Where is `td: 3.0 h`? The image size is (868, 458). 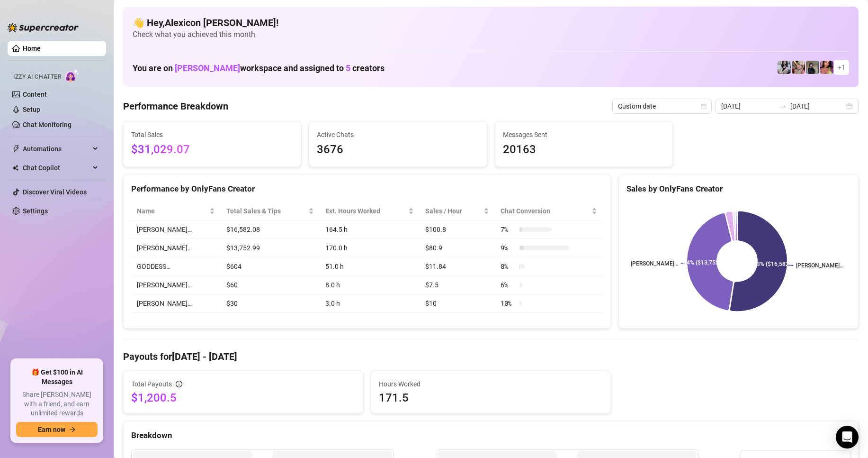
td: 3.0 h is located at coordinates (369, 303).